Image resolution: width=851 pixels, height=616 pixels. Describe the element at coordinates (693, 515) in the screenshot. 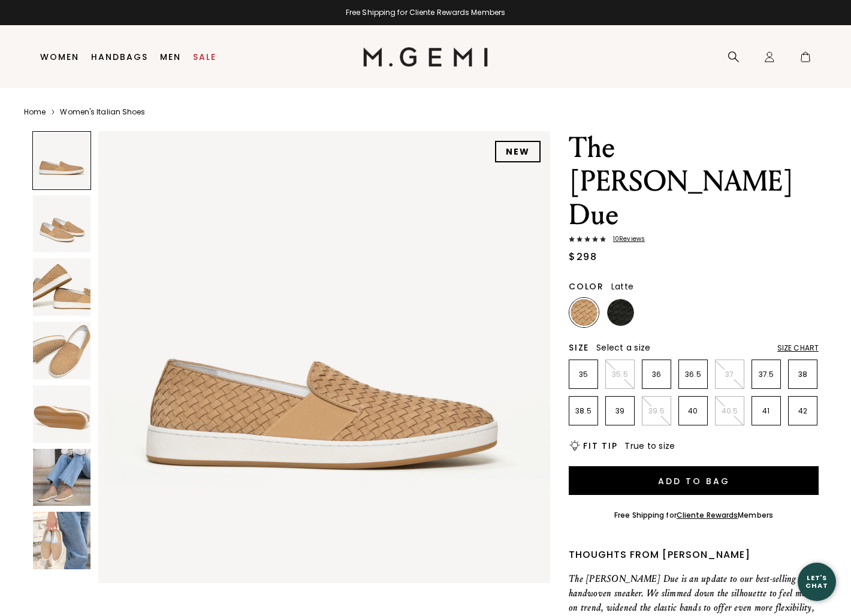

I see `div: Free Shipping for Members` at that location.